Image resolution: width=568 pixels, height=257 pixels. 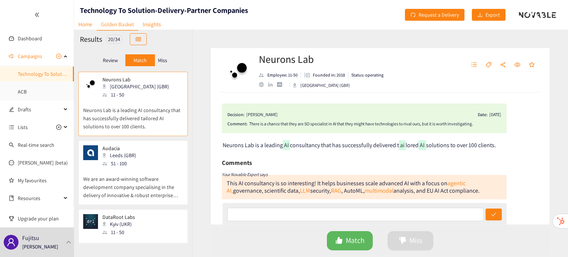 What do you see at coordinates (350, 241) in the screenshot?
I see `button: likeMatch` at bounding box center [350, 241].